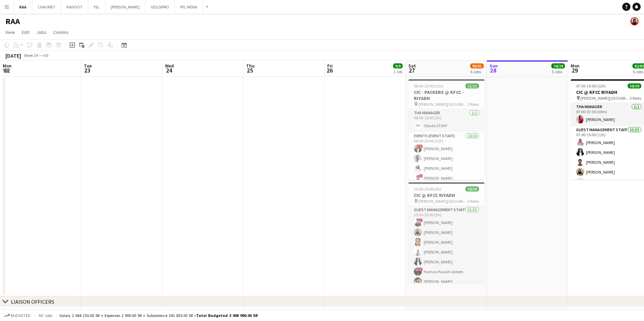 This screenshot has height=321, width=644. Describe the element at coordinates (88, 66) in the screenshot. I see `span: Tue` at that location.